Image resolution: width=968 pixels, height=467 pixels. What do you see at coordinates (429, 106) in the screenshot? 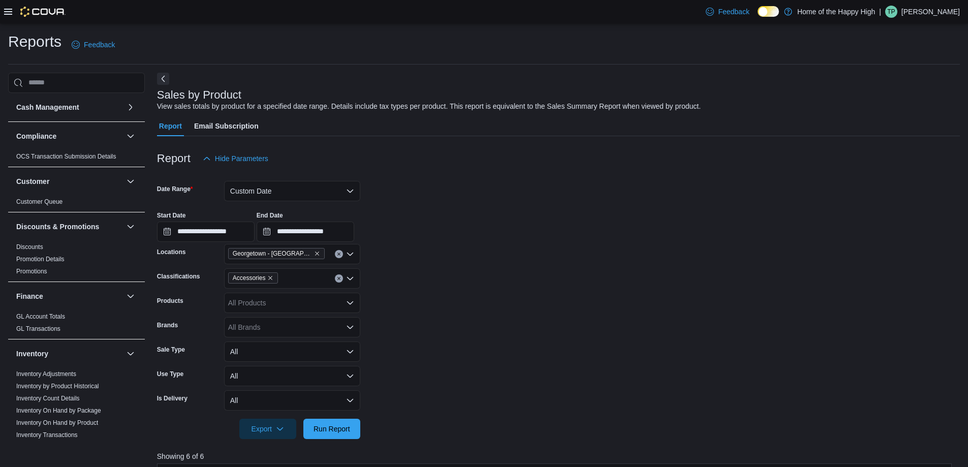
I see `div: View sales totals by product for a specified date range. Details include tax types per product. T...` at bounding box center [429, 106].